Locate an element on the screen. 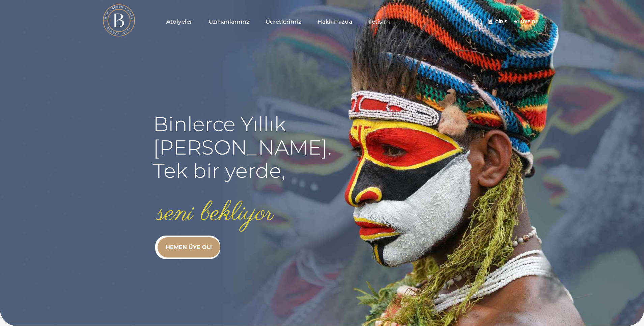 Image resolution: width=644 pixels, height=326 pixels. a: Giriş is located at coordinates (498, 22).